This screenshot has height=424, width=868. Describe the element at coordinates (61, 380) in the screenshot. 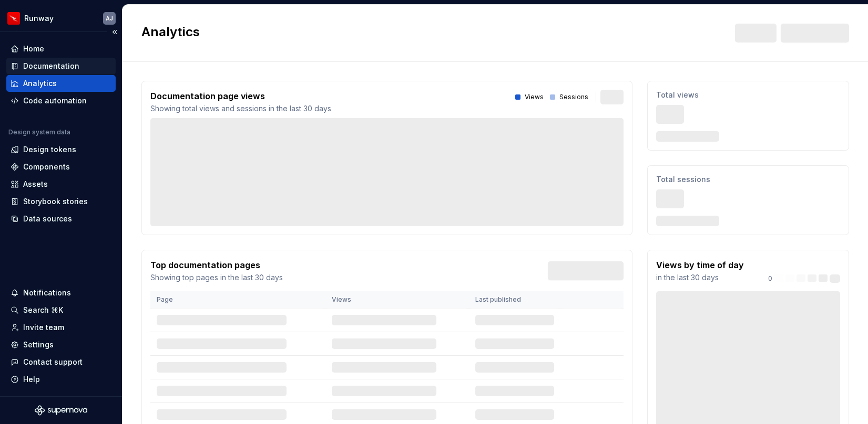

I see `button: Help` at that location.